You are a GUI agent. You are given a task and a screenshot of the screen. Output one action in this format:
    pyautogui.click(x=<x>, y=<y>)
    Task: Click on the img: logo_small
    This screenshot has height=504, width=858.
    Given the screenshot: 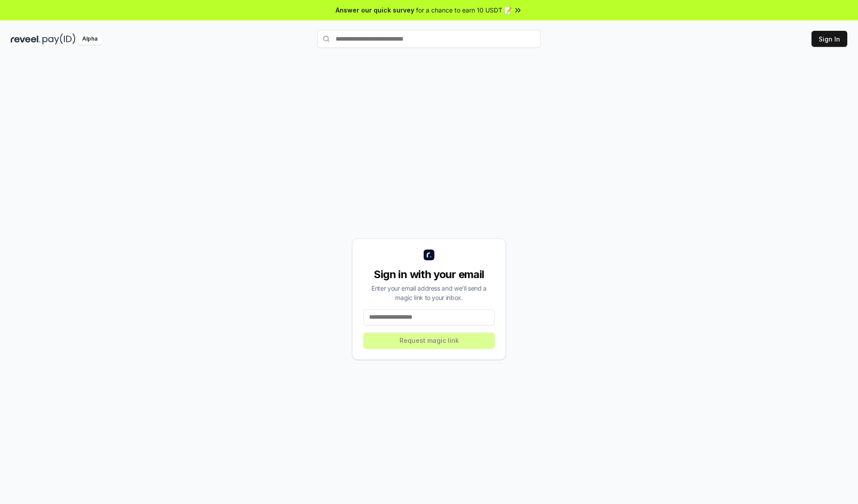 What is the action you would take?
    pyautogui.click(x=429, y=255)
    